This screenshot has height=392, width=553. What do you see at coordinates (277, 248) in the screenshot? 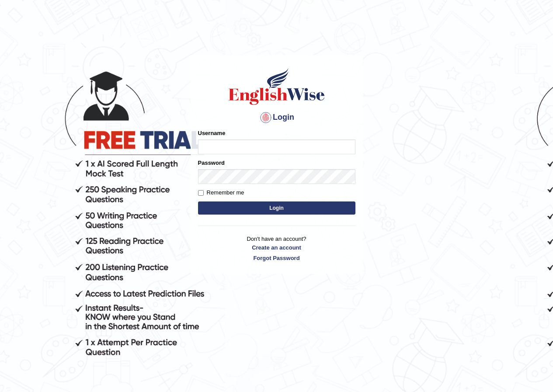
I see `p: Don't have an account?` at bounding box center [277, 248].